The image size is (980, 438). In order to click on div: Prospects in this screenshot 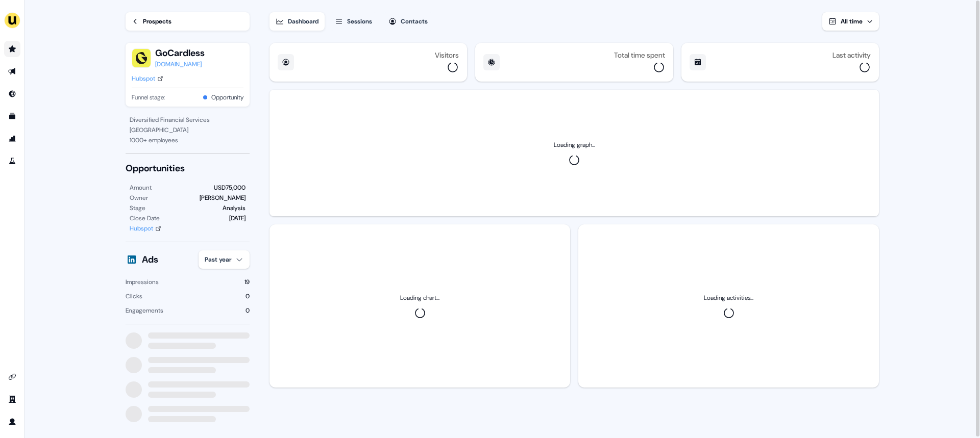, I will do `click(157, 21)`.